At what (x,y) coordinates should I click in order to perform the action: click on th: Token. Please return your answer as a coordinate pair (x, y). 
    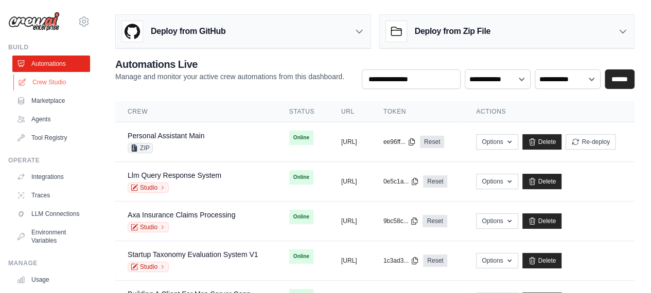
    Looking at the image, I should click on (417, 112).